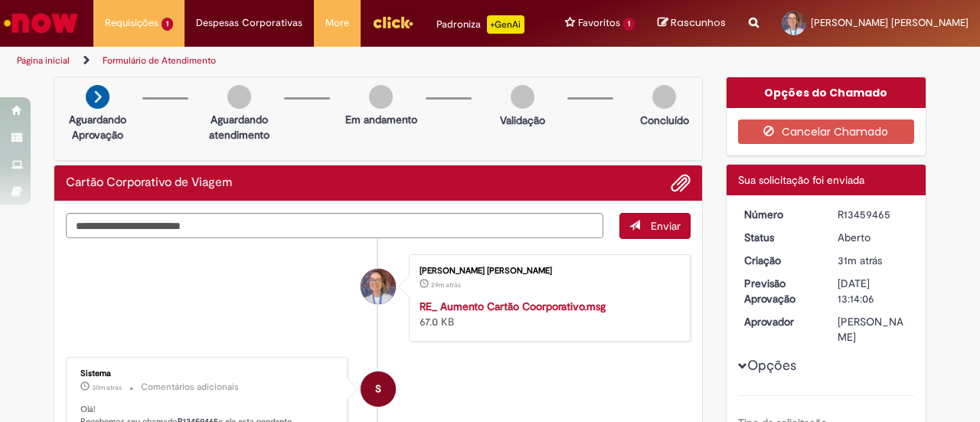  What do you see at coordinates (446, 285) in the screenshot?
I see `time: 28/08/2025 17:15:15` at bounding box center [446, 285].